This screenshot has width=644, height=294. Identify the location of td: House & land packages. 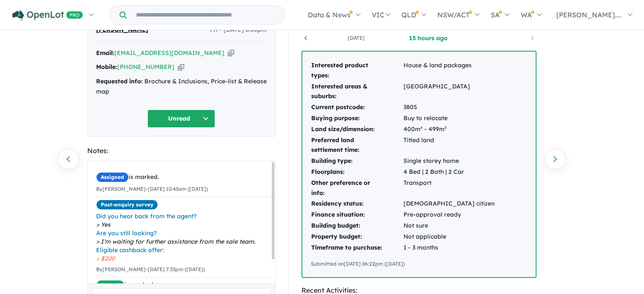
(449, 70).